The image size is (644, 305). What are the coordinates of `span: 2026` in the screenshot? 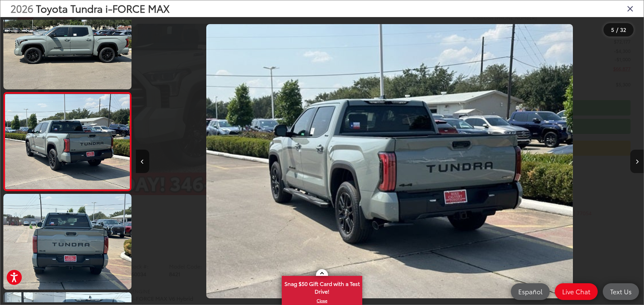 It's located at (22, 8).